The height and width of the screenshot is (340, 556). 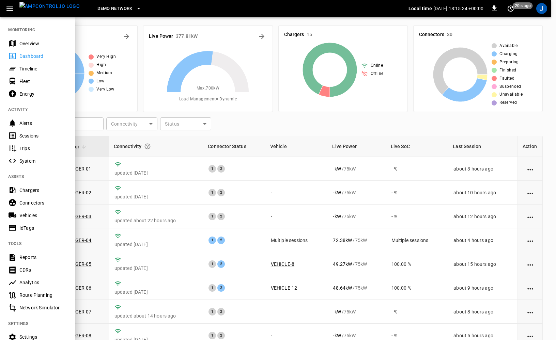 I want to click on div: Overview, so click(x=43, y=44).